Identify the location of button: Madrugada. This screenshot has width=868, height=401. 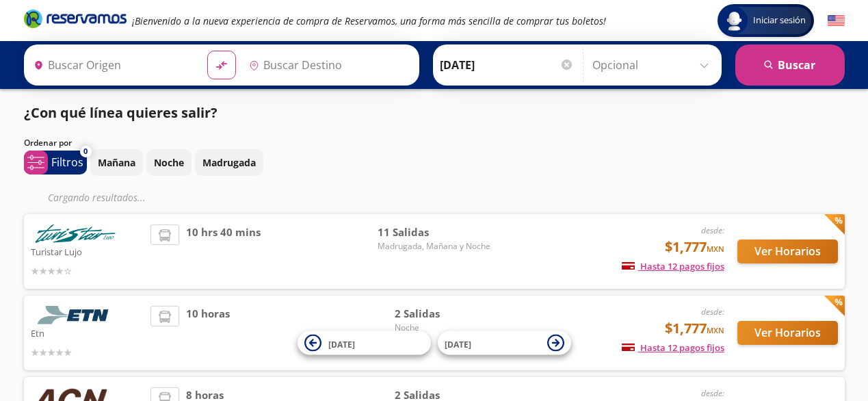
(229, 162).